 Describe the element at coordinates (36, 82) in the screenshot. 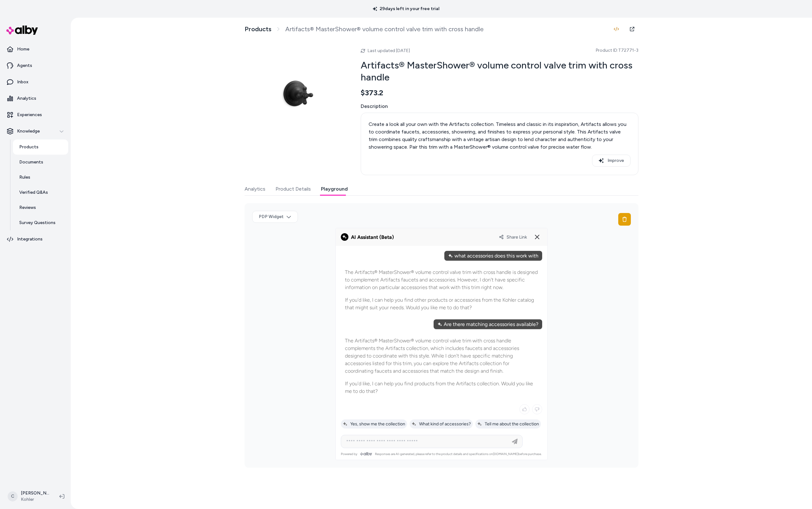

I see `a: Inbox` at that location.